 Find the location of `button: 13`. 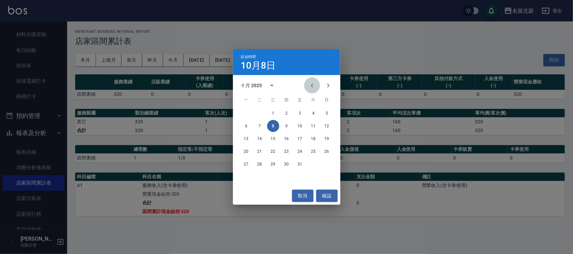

button: 13 is located at coordinates (246, 139).